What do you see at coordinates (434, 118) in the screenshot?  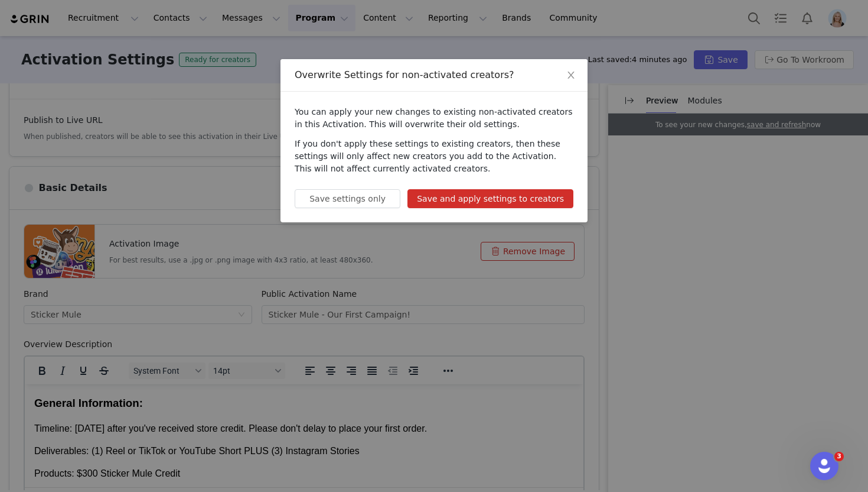 I see `p: You can apply your new changes to existing non-activated creators in this Activation. This will o...` at bounding box center [434, 118].